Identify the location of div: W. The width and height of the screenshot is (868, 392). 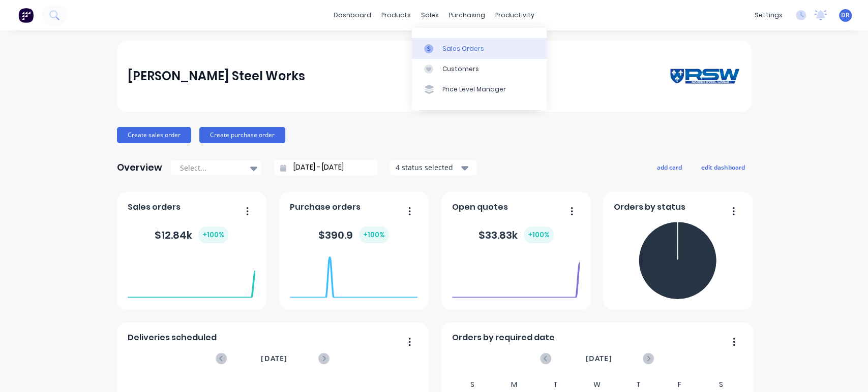
(597, 384).